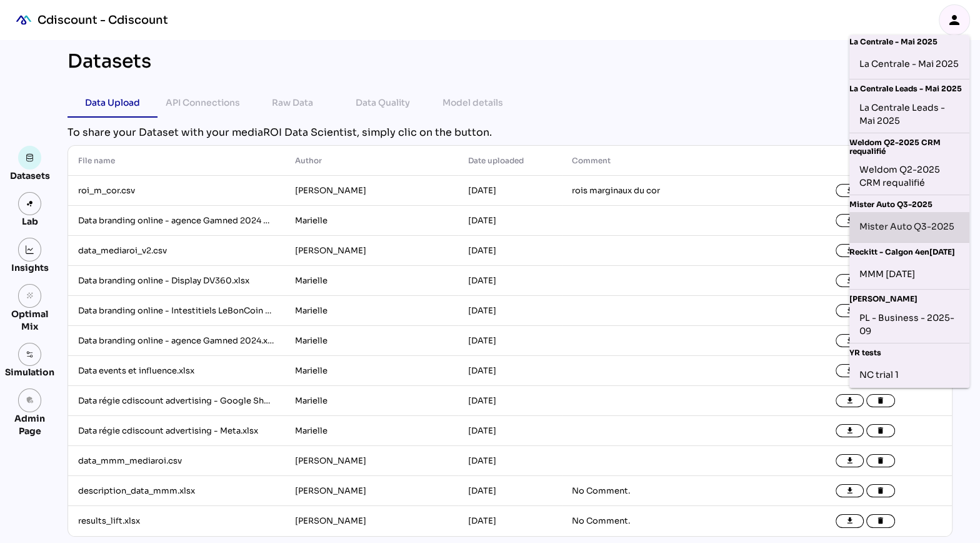  Describe the element at coordinates (293, 103) in the screenshot. I see `div: Raw Data` at that location.